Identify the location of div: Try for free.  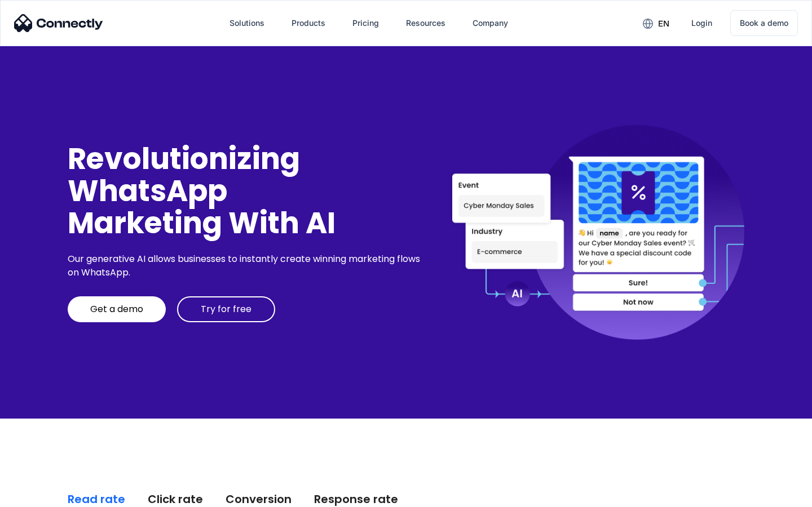
(226, 310).